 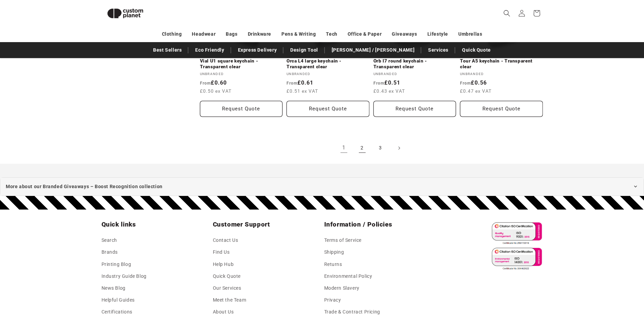 I want to click on a: Tech, so click(x=331, y=34).